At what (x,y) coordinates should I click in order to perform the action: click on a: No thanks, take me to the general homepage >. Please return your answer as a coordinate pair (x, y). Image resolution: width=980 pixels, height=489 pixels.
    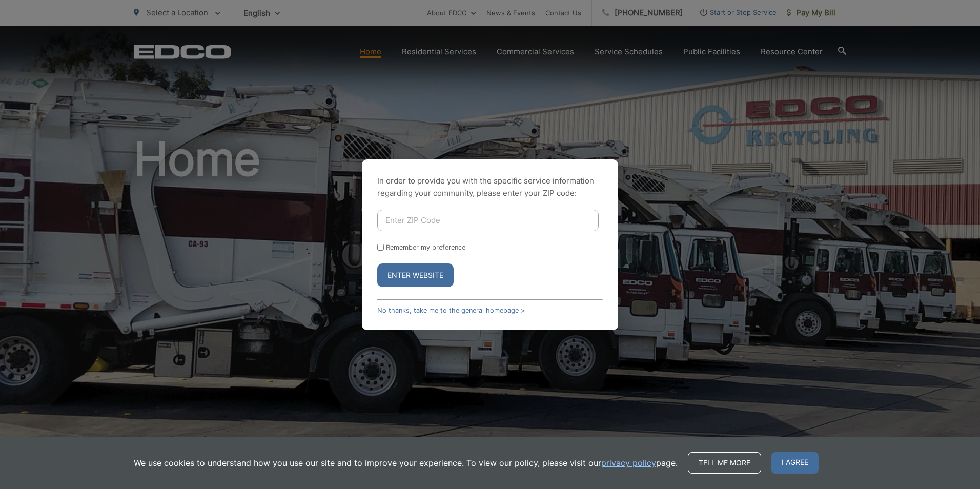
    Looking at the image, I should click on (451, 310).